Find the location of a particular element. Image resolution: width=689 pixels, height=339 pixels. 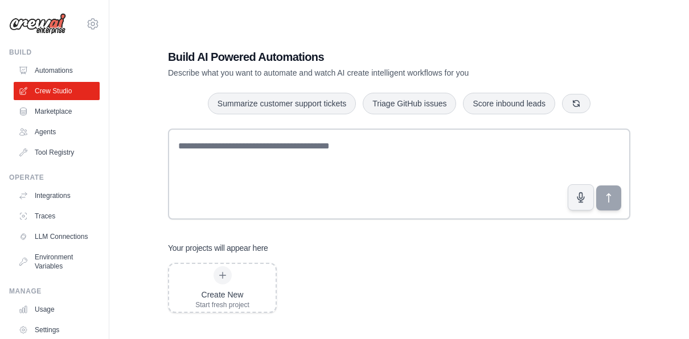

a: Marketplace is located at coordinates (56, 112).